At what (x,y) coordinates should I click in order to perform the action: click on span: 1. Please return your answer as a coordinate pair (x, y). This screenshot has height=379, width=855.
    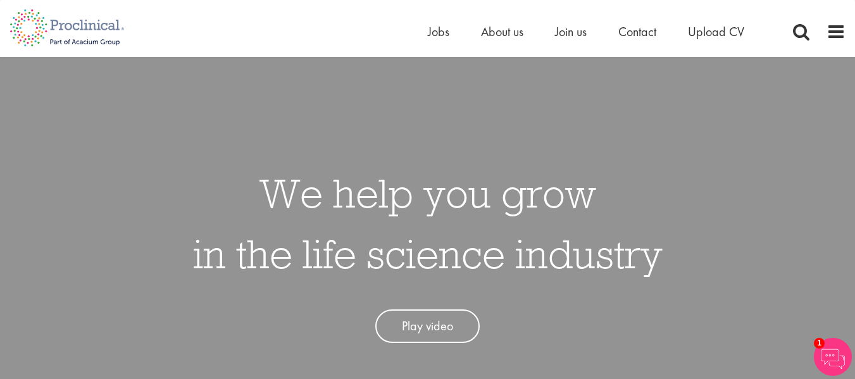
    Looking at the image, I should click on (819, 343).